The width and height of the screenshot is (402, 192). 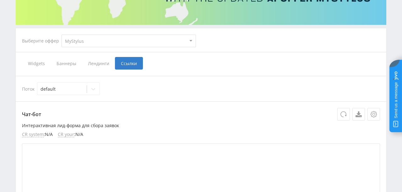 What do you see at coordinates (359, 114) in the screenshot?
I see `a: Скачать` at bounding box center [359, 114].